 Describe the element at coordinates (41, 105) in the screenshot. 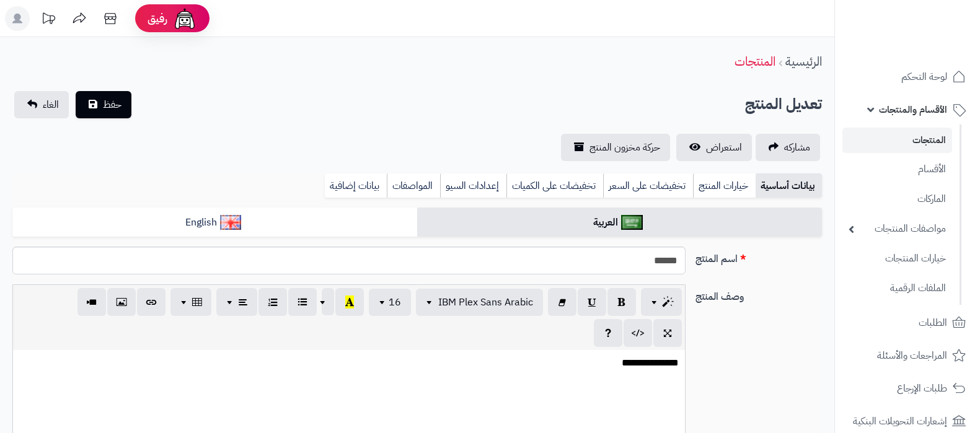

I see `a: الغاء` at that location.